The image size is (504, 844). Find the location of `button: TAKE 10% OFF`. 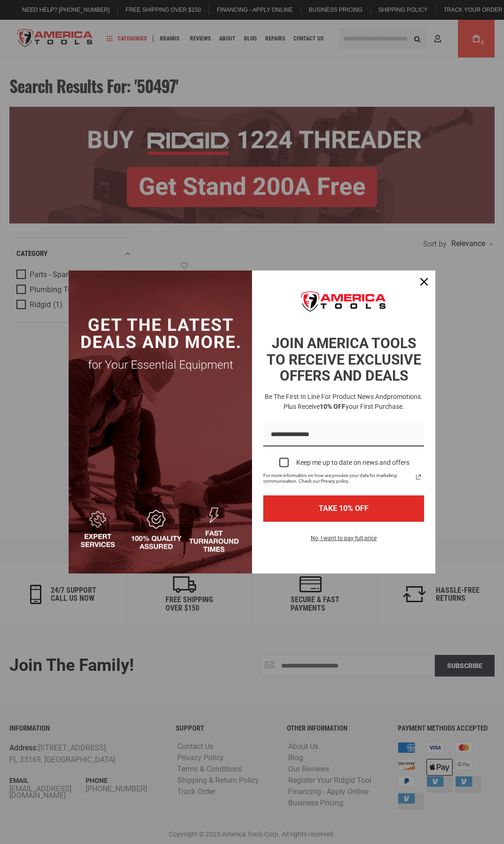

button: TAKE 10% OFF is located at coordinates (344, 509).